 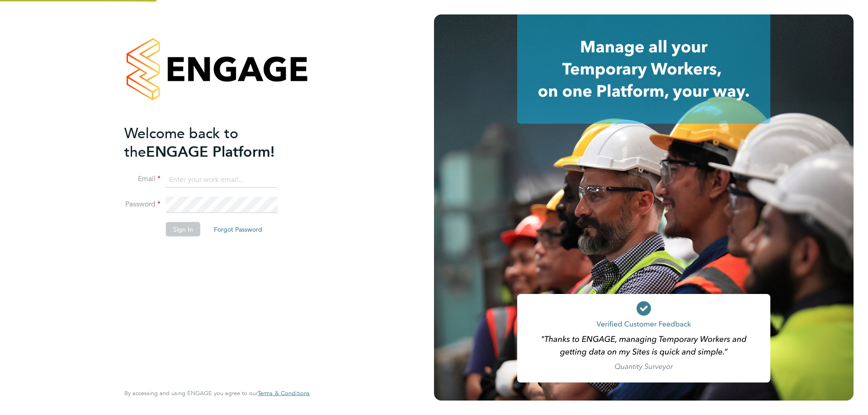 What do you see at coordinates (238, 230) in the screenshot?
I see `button: Forgot Password` at bounding box center [238, 230].